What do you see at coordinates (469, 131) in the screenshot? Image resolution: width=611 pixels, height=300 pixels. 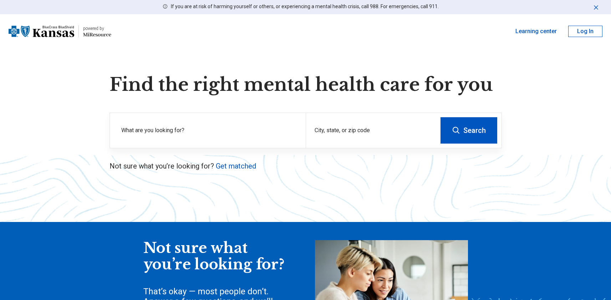 I see `button: Search` at bounding box center [469, 131].